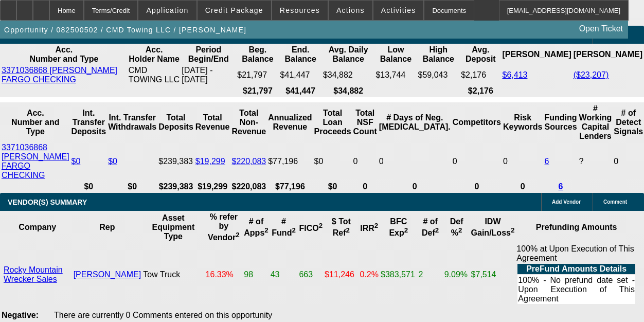 The height and width of the screenshot is (322, 644). What do you see at coordinates (89, 122) in the screenshot?
I see `th: Int. Transfer Deposits` at bounding box center [89, 122].